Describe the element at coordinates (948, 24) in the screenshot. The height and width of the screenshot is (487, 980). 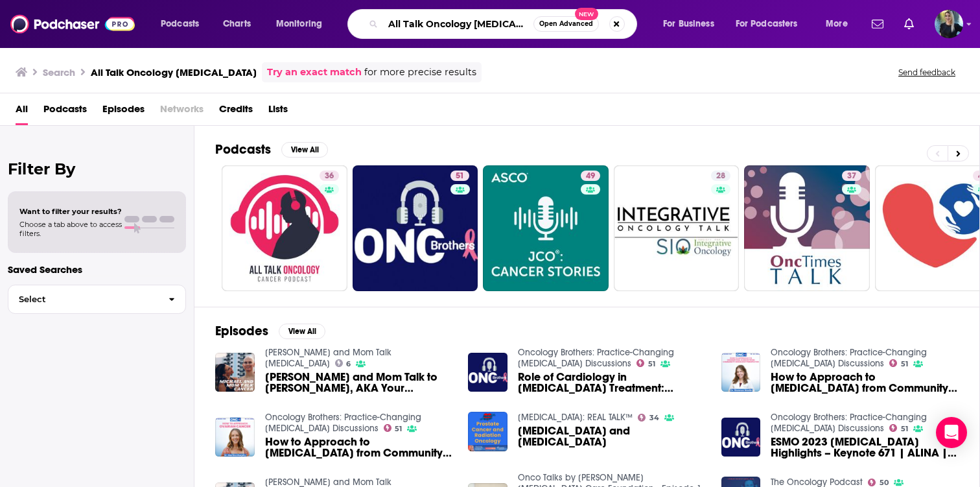
I see `span: Logged in as ChelseaKershaw` at that location.